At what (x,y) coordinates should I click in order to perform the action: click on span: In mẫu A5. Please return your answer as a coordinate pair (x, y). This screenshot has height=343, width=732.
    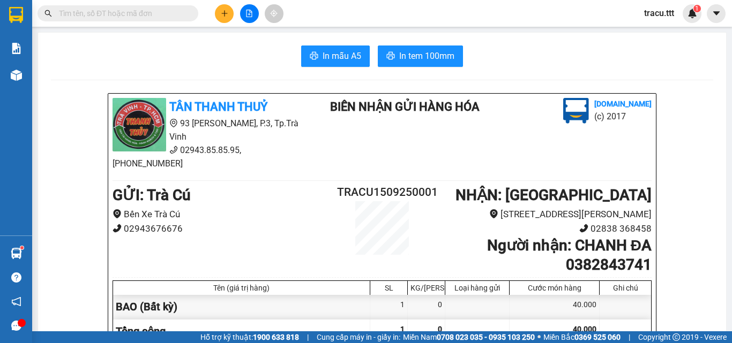
    Looking at the image, I should click on (342, 56).